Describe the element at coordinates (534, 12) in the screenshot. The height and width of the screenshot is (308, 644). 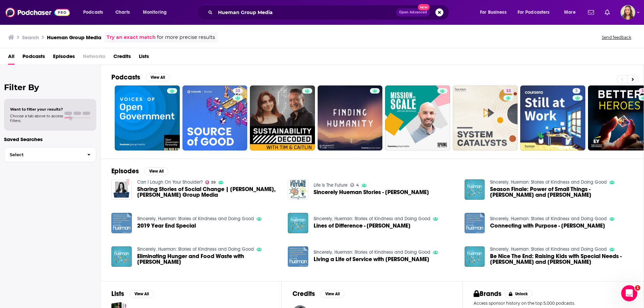
I see `span: For Podcasters` at that location.